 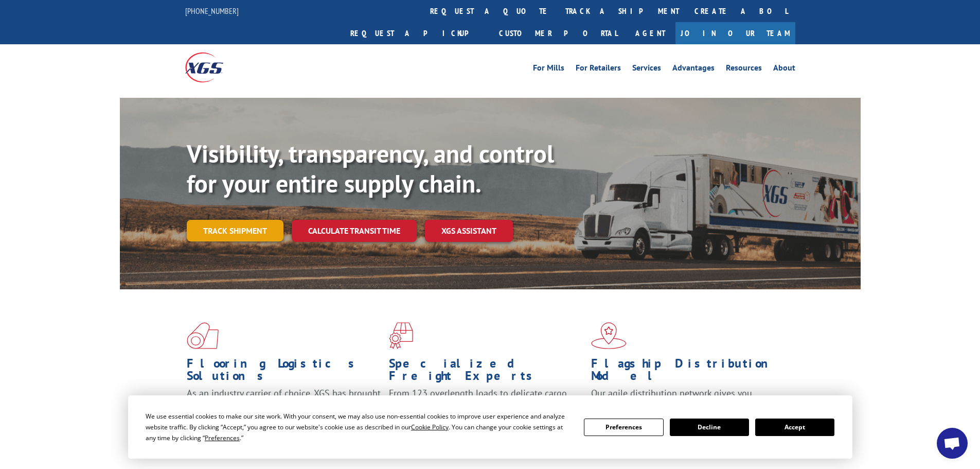 I want to click on button: Preferences, so click(x=624, y=427).